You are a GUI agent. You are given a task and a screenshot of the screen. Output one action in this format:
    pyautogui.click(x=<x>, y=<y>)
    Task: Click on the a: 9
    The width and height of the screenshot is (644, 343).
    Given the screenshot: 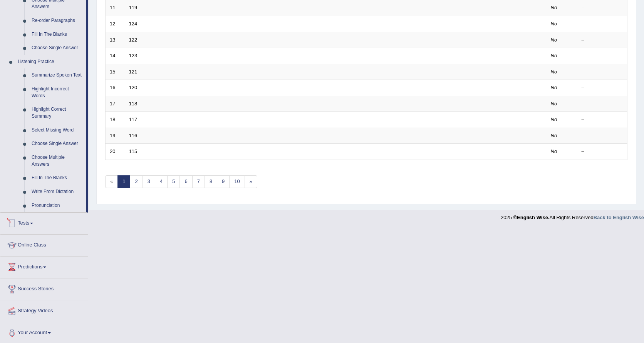 What is the action you would take?
    pyautogui.click(x=223, y=182)
    